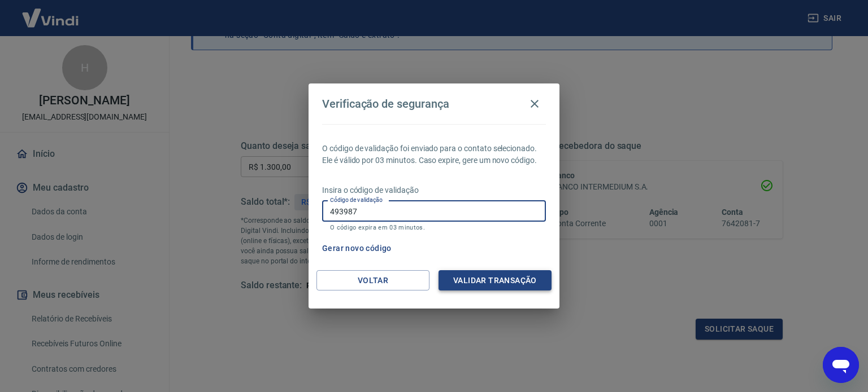 The height and width of the screenshot is (392, 868). I want to click on p: O código expira em 03 minutos., so click(434, 228).